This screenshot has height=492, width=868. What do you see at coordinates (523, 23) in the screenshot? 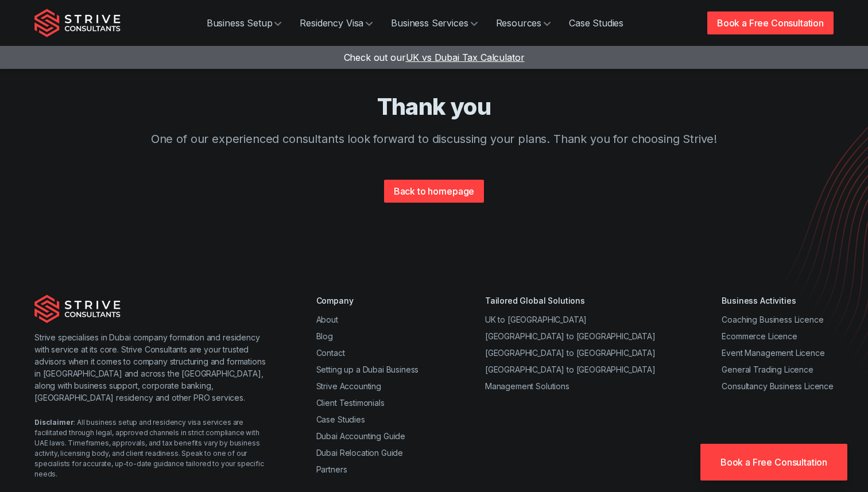
I see `a: Resources` at bounding box center [523, 23].